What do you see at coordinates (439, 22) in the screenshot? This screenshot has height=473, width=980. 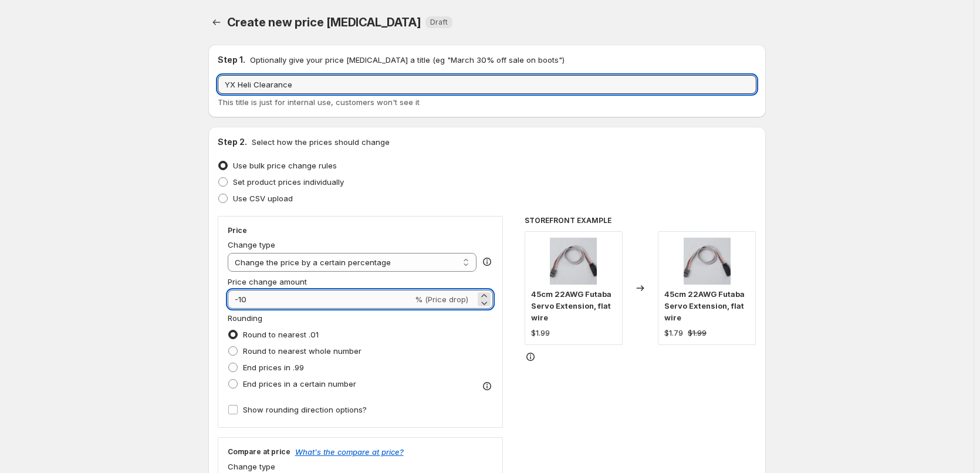 I see `span: Draft` at bounding box center [439, 22].